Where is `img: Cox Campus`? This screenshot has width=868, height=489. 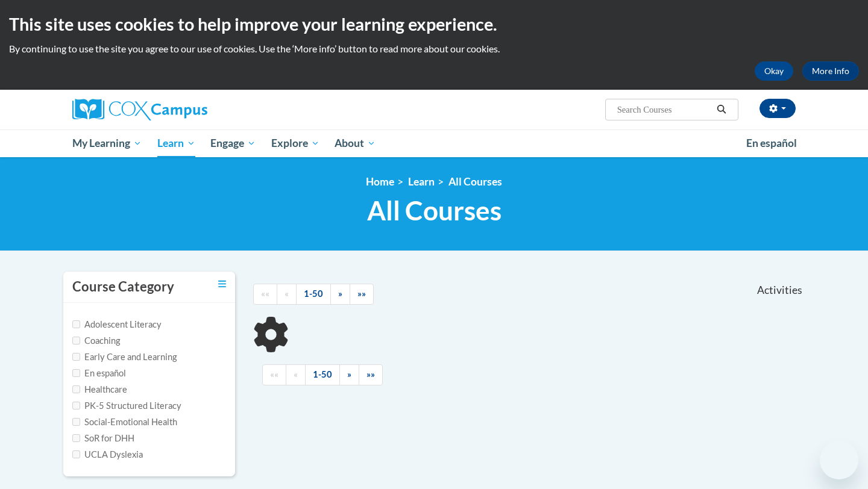
img: Cox Campus is located at coordinates (140, 109).